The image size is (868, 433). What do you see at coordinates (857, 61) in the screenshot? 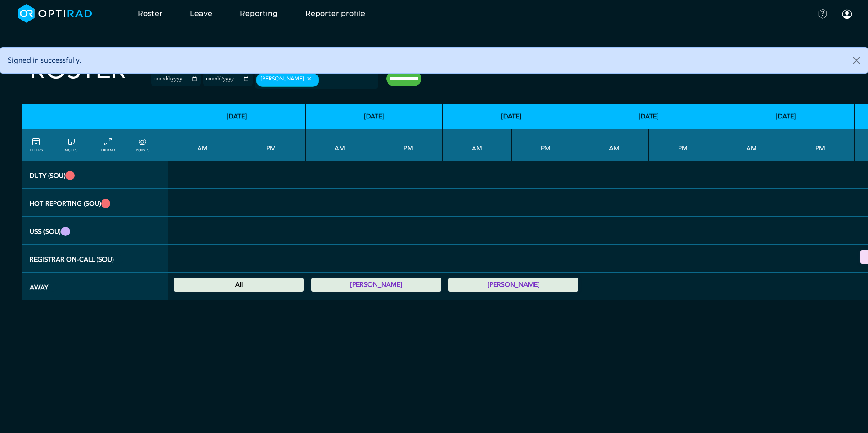
I see `button: Close` at bounding box center [857, 61].